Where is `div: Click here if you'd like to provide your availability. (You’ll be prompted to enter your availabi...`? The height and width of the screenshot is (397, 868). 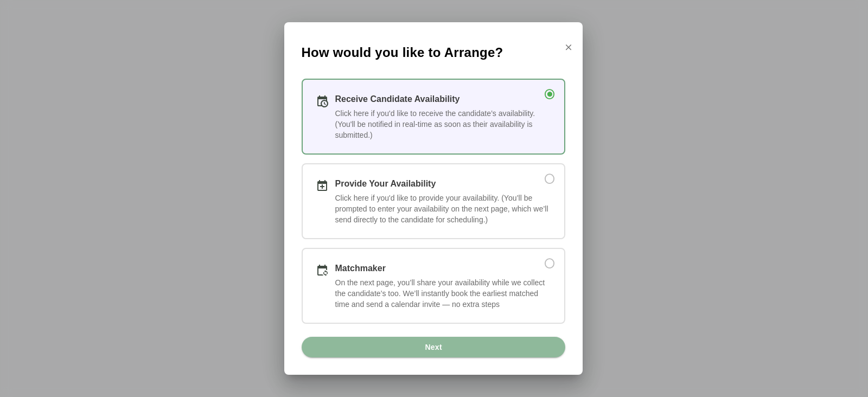 div: Click here if you'd like to provide your availability. (You’ll be prompted to enter your availabi... is located at coordinates (443, 209).